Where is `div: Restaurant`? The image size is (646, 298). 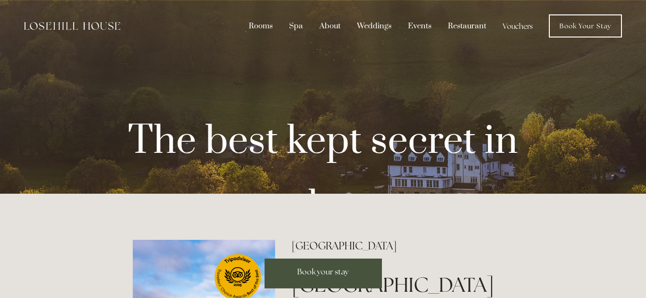
div: Restaurant is located at coordinates (467, 26).